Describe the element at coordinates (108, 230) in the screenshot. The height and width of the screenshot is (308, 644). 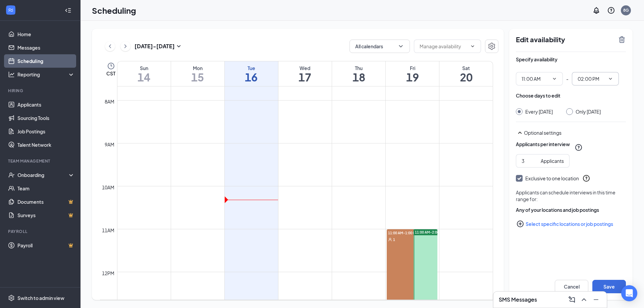
I see `div: 11am` at that location.